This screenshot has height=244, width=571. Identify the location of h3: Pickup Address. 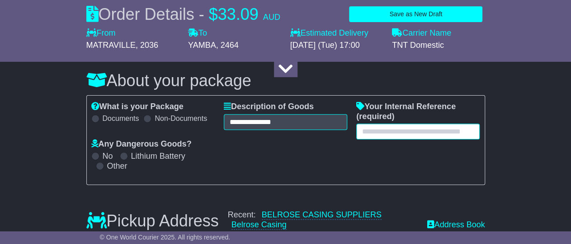
(152, 221).